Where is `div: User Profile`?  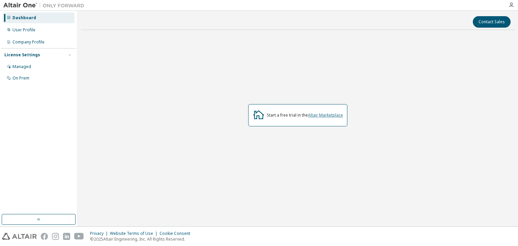
div: User Profile is located at coordinates (24, 30).